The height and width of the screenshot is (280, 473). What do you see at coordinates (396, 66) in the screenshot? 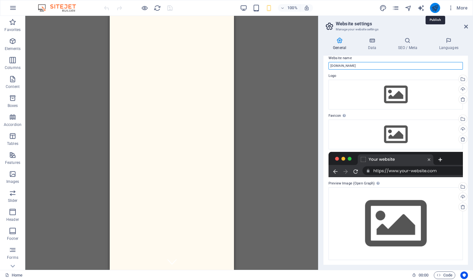
I see `input: Name...` at bounding box center [396, 66].